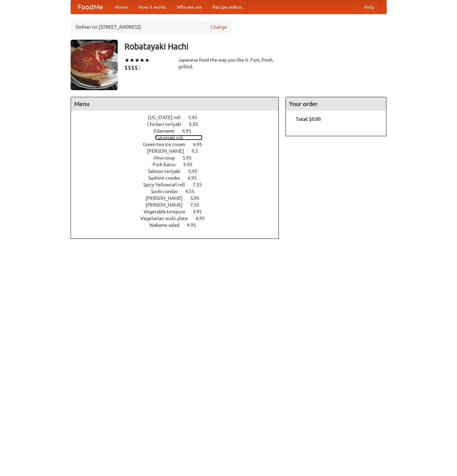 This screenshot has height=476, width=457. I want to click on div: Japanese food the way you like it. Fast, fresh, grilled., so click(229, 63).